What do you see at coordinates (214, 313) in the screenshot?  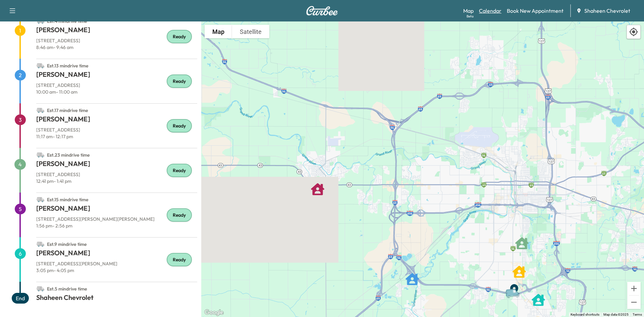 I see `img: Google` at bounding box center [214, 313].